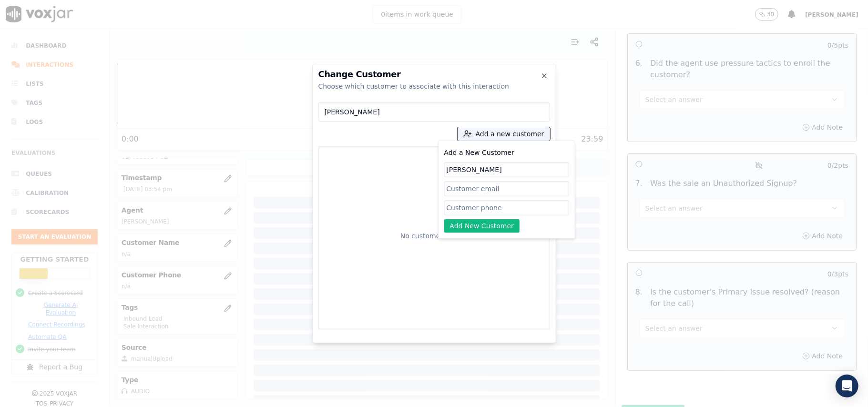  What do you see at coordinates (434, 86) in the screenshot?
I see `div: Choose which customer to associate with this interaction` at bounding box center [434, 86].